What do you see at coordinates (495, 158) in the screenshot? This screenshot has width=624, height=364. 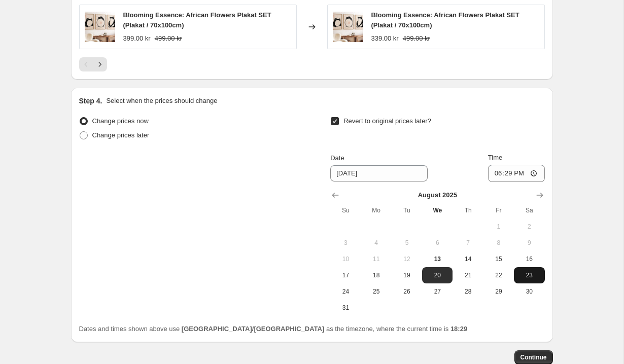 I see `span: Time` at bounding box center [495, 158].